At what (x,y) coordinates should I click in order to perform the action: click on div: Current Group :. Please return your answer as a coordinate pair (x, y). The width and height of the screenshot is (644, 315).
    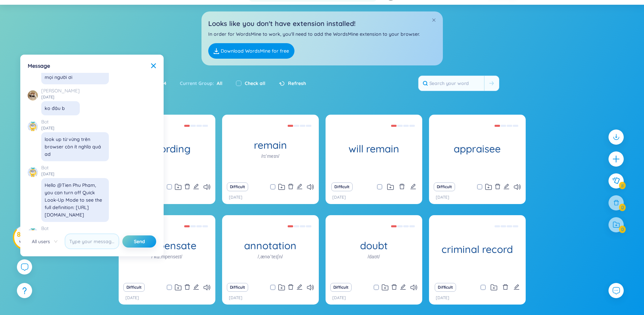
    Looking at the image, I should click on (201, 83).